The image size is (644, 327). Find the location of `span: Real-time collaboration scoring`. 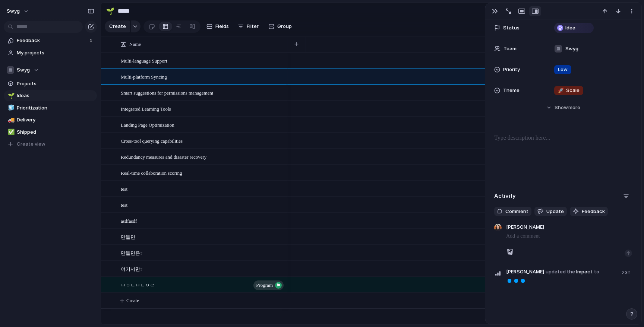

span: Real-time collaboration scoring is located at coordinates (152, 173).